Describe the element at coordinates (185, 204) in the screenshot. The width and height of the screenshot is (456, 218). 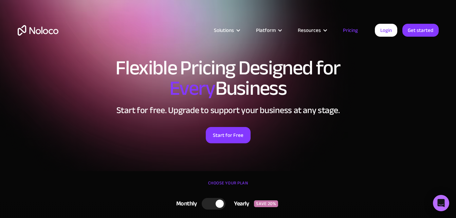
I see `div: Monthly` at that location.